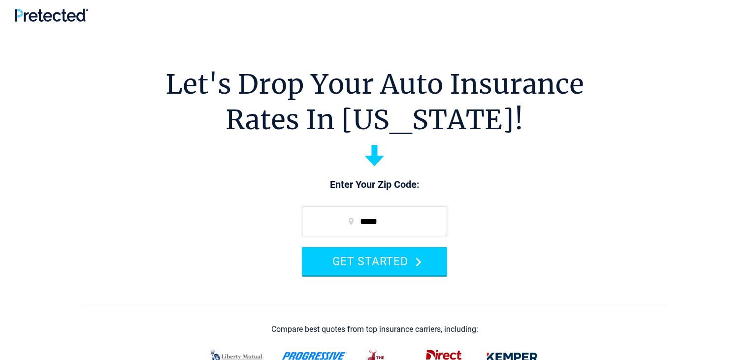  What do you see at coordinates (374, 221) in the screenshot?
I see `input: zip code` at bounding box center [374, 221].